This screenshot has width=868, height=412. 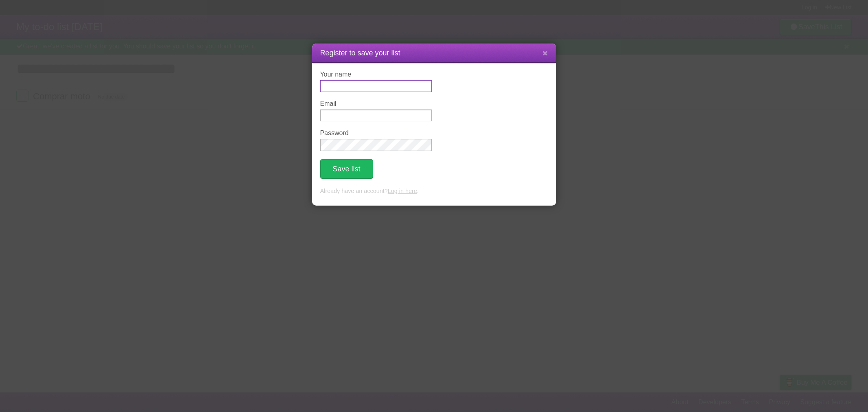 I want to click on button: Save list, so click(x=346, y=169).